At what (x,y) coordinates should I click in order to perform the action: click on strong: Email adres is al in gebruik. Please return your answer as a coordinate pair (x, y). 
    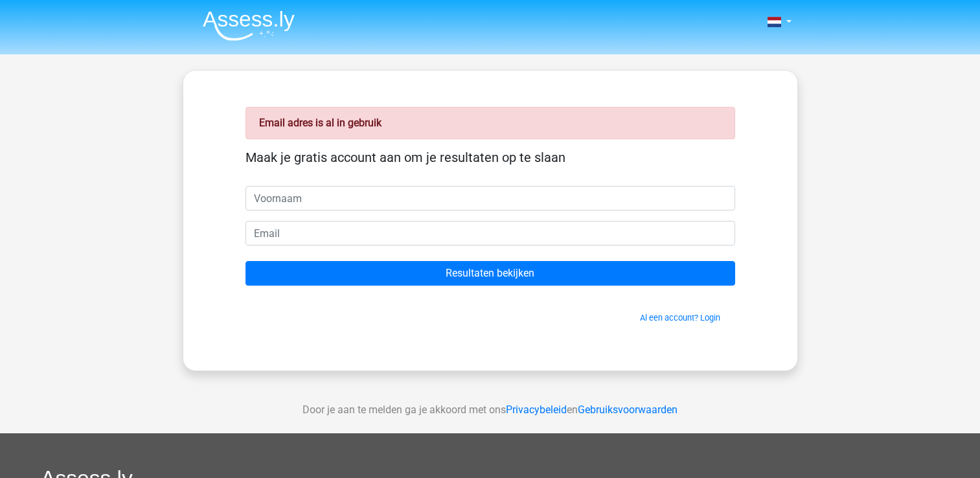
    Looking at the image, I should click on (320, 123).